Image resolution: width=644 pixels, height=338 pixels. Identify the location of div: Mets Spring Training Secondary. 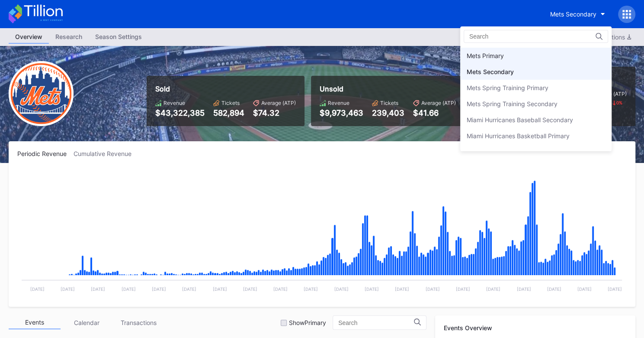
(512, 103).